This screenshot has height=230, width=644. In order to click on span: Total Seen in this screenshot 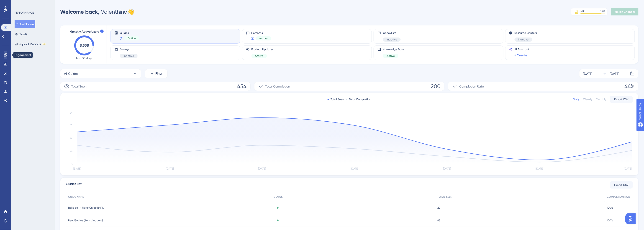, I will do `click(79, 87)`.